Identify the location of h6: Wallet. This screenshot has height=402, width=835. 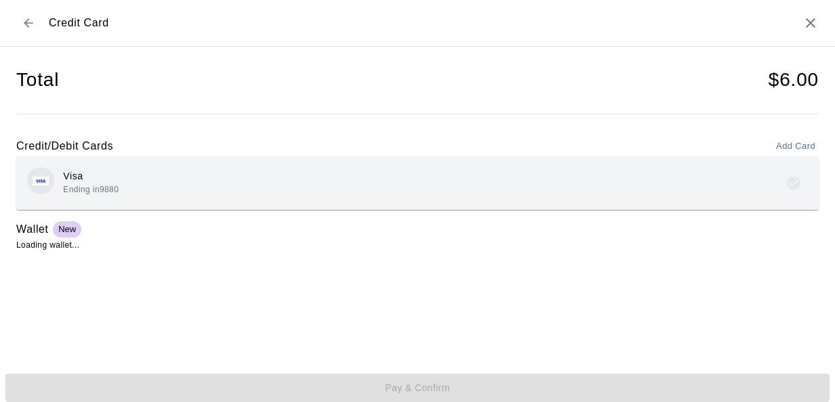
(33, 230).